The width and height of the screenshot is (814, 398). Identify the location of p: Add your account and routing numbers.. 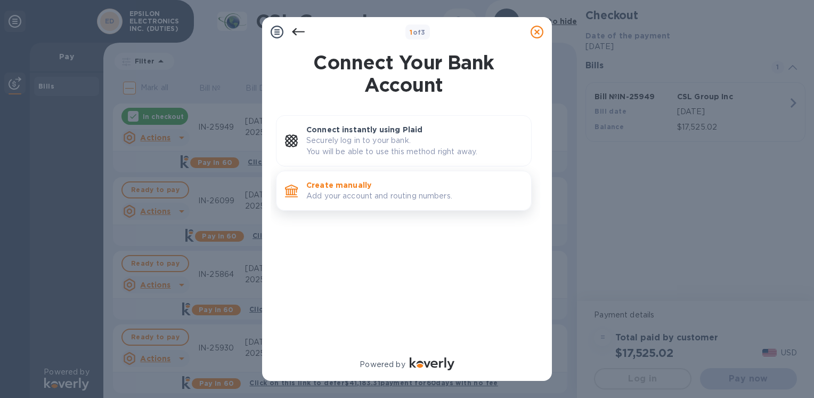
(415, 196).